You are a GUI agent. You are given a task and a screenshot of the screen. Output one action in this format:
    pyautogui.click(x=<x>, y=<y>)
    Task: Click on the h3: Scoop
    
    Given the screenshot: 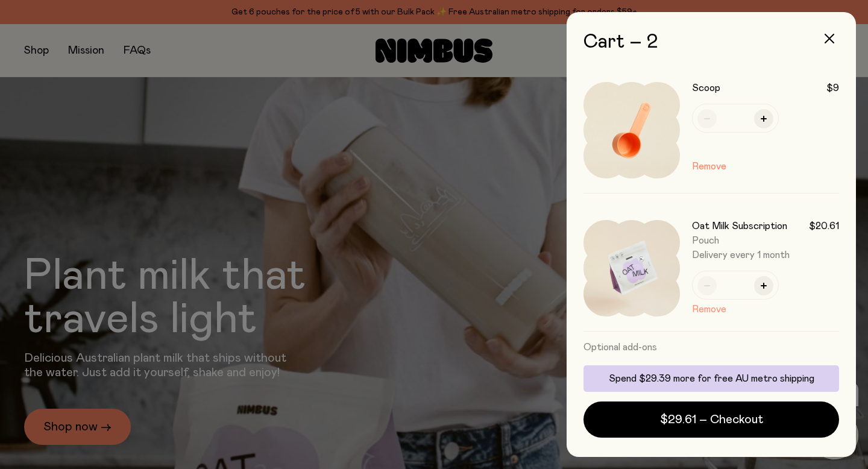 What is the action you would take?
    pyautogui.click(x=706, y=88)
    